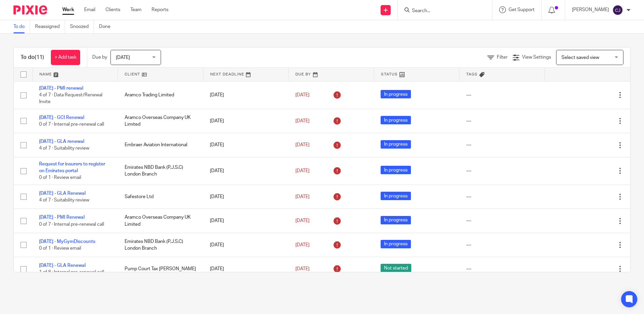 This screenshot has width=644, height=314. What do you see at coordinates (50, 27) in the screenshot?
I see `a: Reassigned` at bounding box center [50, 27].